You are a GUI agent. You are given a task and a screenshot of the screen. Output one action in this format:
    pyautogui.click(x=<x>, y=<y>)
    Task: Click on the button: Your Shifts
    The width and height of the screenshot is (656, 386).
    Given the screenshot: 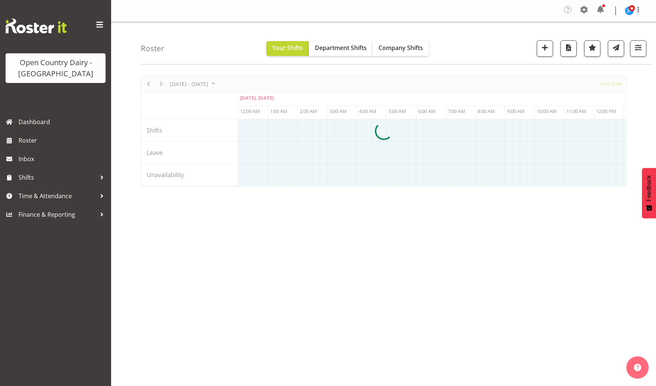 What is the action you would take?
    pyautogui.click(x=287, y=49)
    